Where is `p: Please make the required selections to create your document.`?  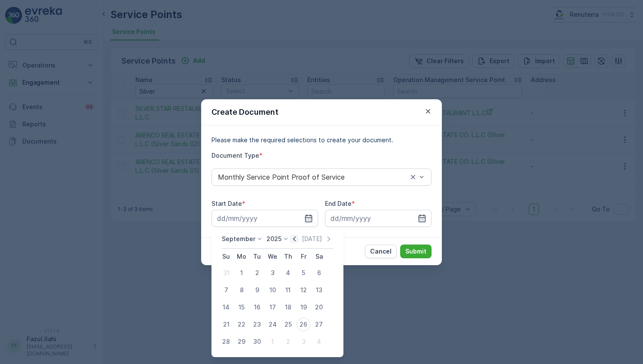
p: Please make the required selections to create your document. is located at coordinates (322, 140).